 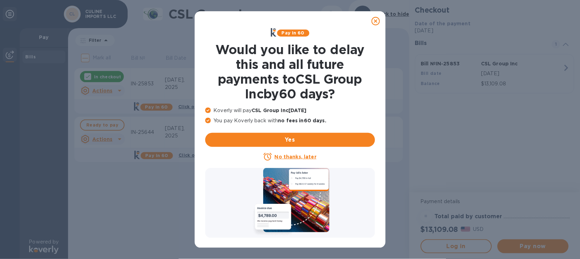 I want to click on b: no fees in 60 days ., so click(x=302, y=120).